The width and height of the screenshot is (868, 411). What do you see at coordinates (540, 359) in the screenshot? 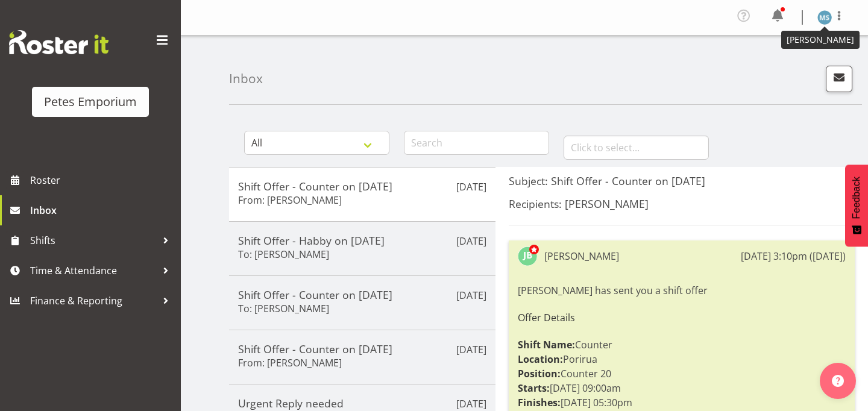
I see `strong: Location:` at bounding box center [540, 359].